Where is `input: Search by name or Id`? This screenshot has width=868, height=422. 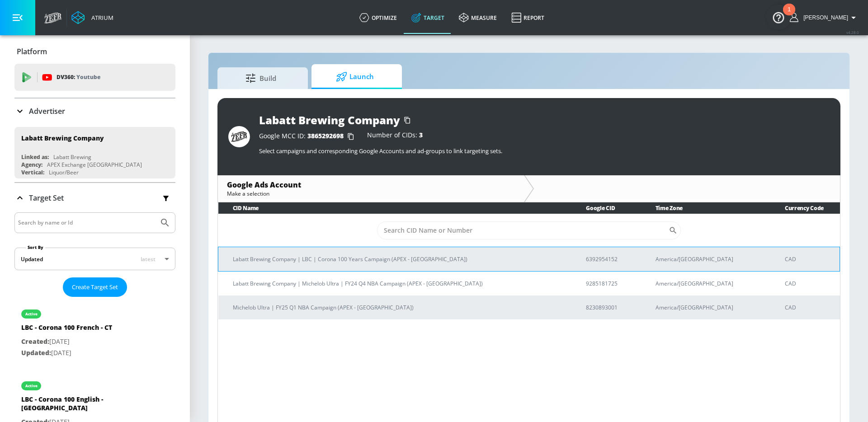 input: Search by name or Id is located at coordinates (86, 223).